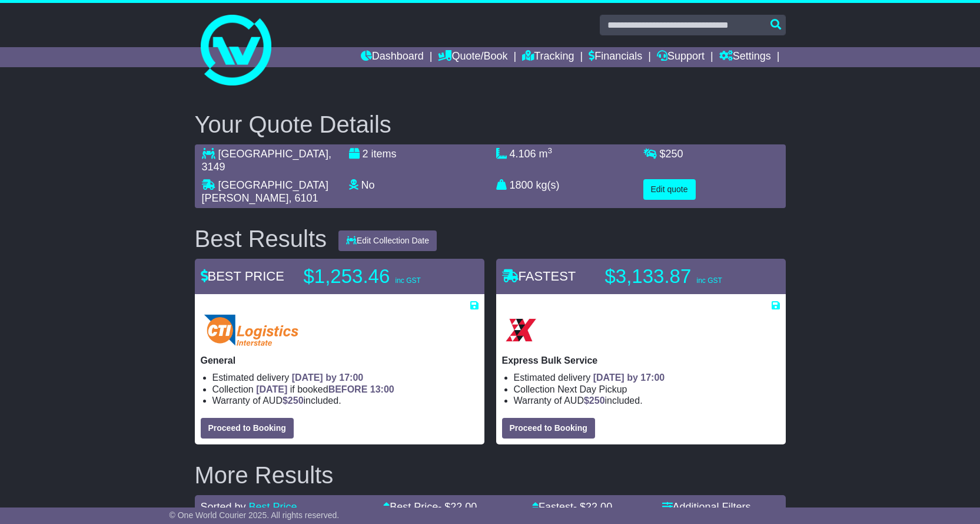 The height and width of the screenshot is (524, 980). Describe the element at coordinates (707, 506) in the screenshot. I see `a: Additional Filters` at that location.